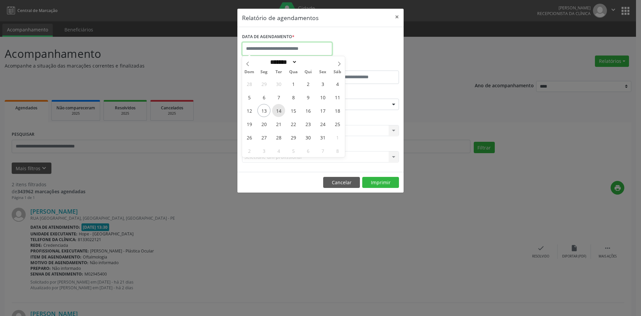 Image resolution: width=641 pixels, height=316 pixels. What do you see at coordinates (338, 72) in the screenshot?
I see `span: Sáb` at bounding box center [338, 72].